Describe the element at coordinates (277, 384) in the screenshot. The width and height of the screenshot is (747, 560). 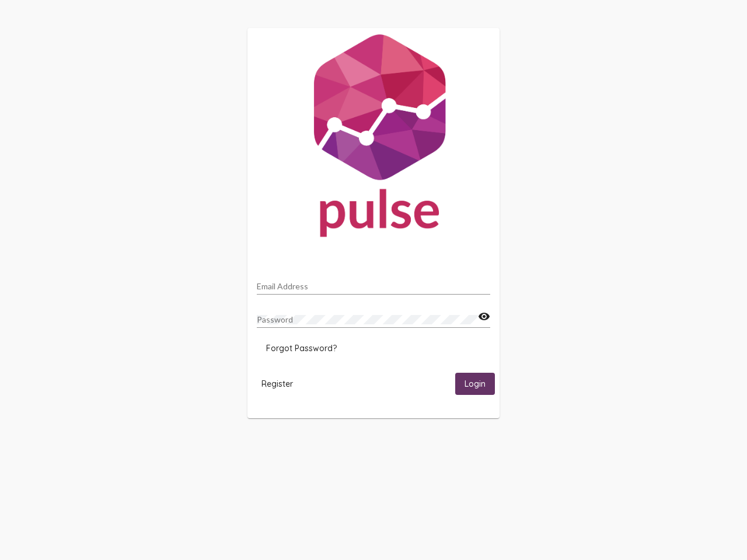
I see `button: Register` at that location.